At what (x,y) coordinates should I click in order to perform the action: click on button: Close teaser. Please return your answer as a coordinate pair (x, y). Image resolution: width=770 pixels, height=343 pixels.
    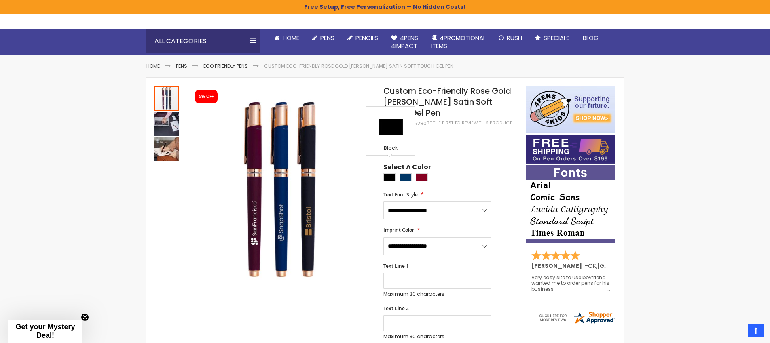
    Looking at the image, I should click on (85, 318).